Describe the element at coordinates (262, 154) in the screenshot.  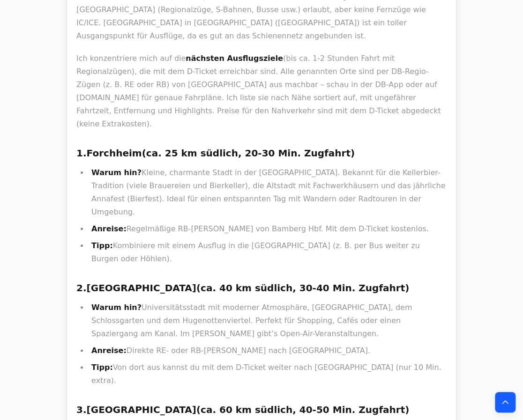
I see `h3: 1. (ca. 25 km südlich, 20-30 Min. Zugfahrt)` at that location.